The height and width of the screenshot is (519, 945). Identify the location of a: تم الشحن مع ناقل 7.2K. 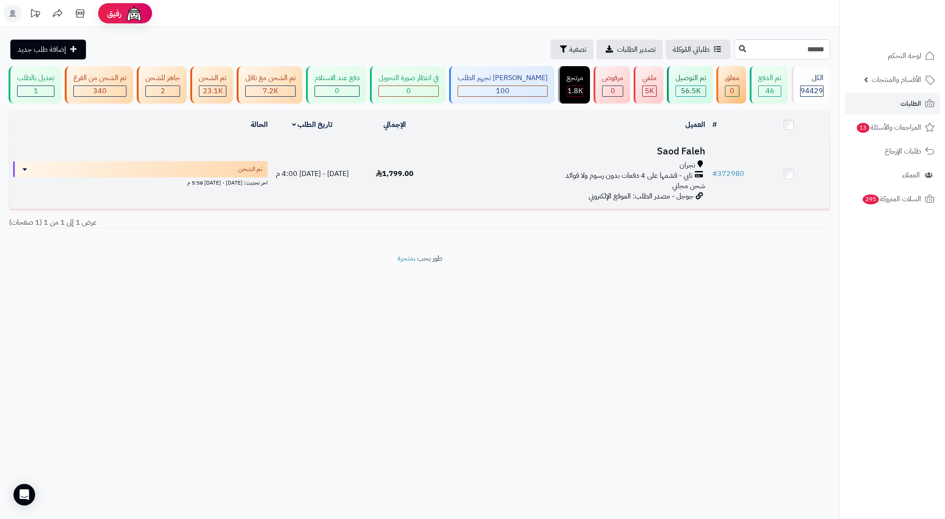
(270, 85).